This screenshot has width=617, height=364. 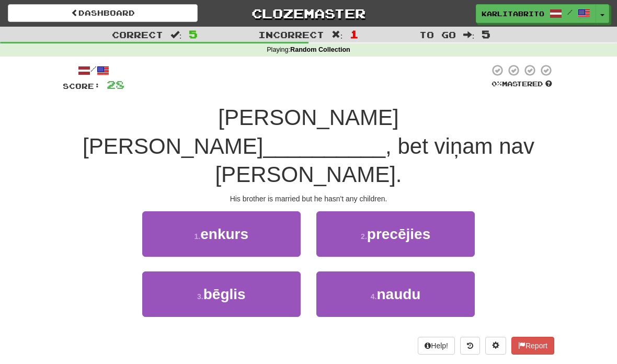 I want to click on span: precējies, so click(x=398, y=233).